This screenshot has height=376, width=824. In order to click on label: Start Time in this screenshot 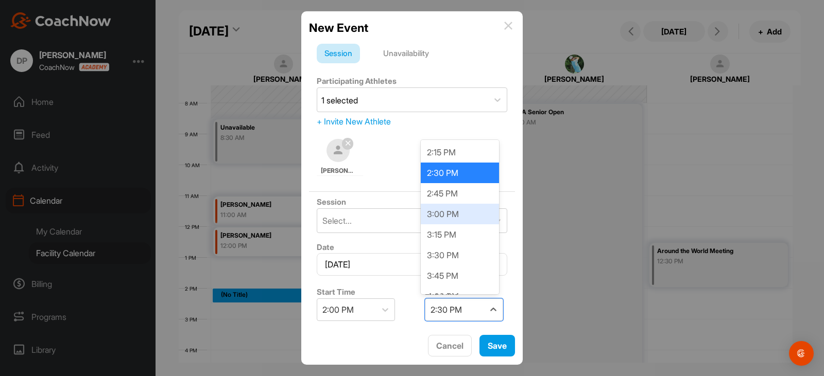, I will do `click(336, 292)`.